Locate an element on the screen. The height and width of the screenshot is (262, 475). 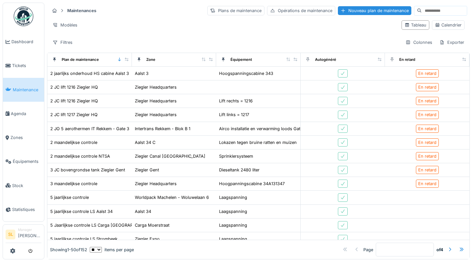
a: Agenda is located at coordinates (24, 113).